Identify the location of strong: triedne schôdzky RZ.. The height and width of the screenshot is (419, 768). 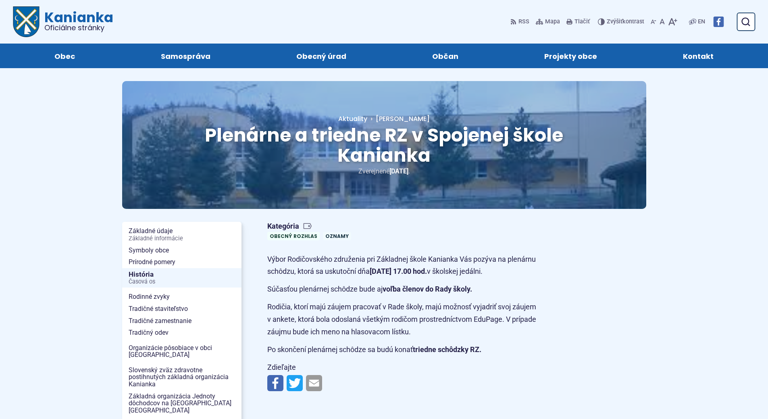
(447, 349).